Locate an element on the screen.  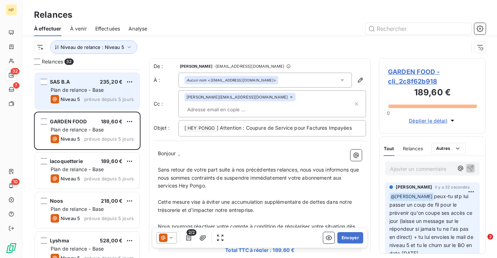
div: grid is located at coordinates (87, 164).